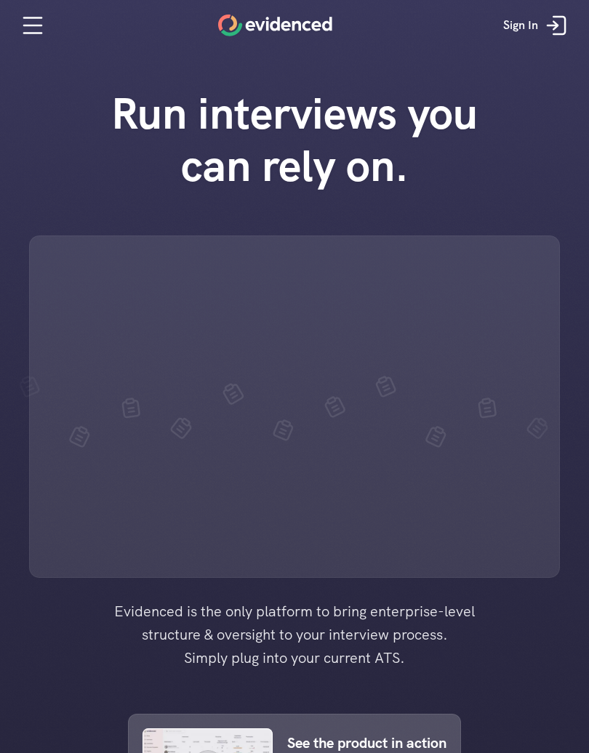 The image size is (589, 753). I want to click on p: Sign In, so click(520, 25).